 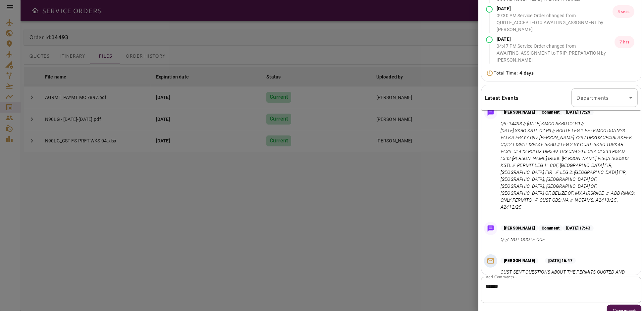 What do you see at coordinates (501, 276) in the screenshot?
I see `label: Add Comments...` at bounding box center [501, 276].